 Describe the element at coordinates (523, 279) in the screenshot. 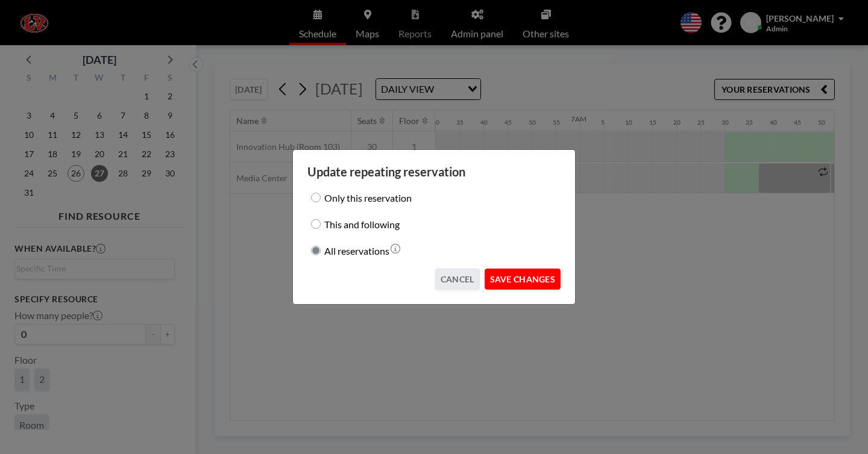

I see `button: SAVE CHANGES` at that location.